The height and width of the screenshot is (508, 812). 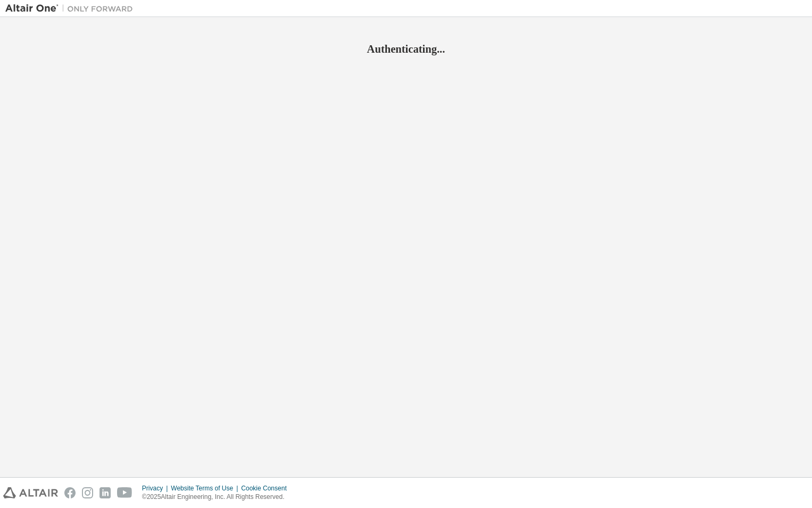 I want to click on div: Website Terms of Use, so click(x=205, y=488).